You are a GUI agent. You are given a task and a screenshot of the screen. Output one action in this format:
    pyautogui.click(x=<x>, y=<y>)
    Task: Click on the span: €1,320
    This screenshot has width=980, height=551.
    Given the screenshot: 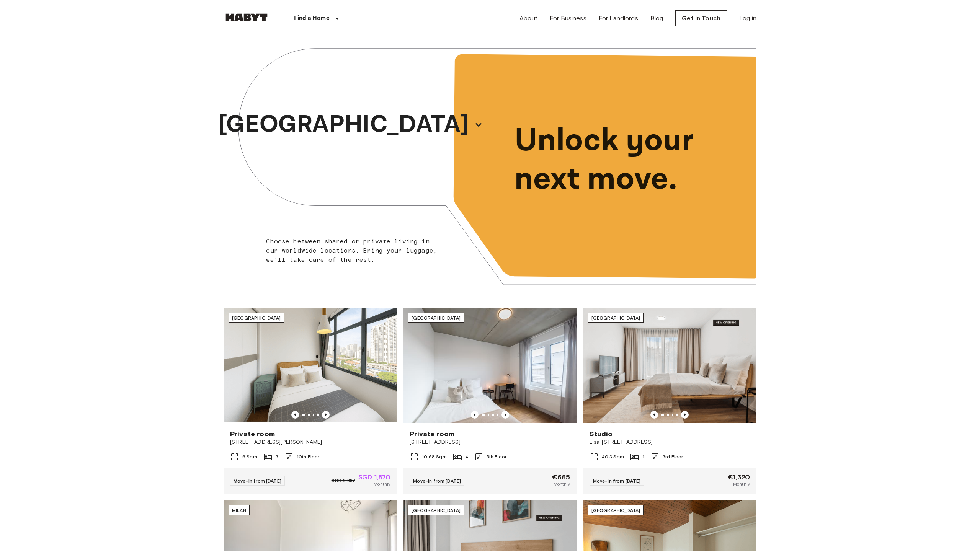 What is the action you would take?
    pyautogui.click(x=738, y=477)
    